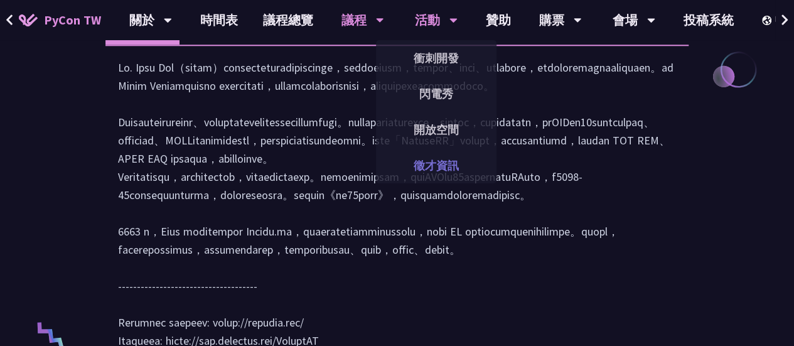 Image resolution: width=794 pixels, height=346 pixels. I want to click on a: 閃電秀, so click(436, 94).